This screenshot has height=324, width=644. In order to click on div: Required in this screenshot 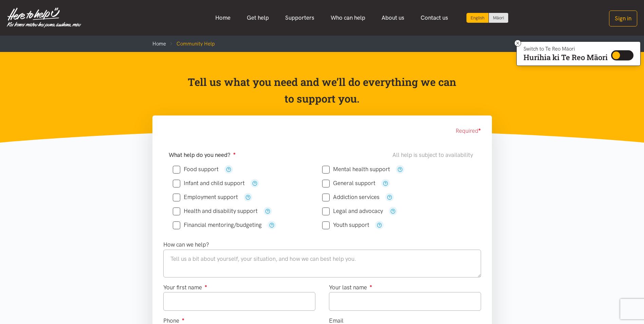, I will do `click(322, 131)`.